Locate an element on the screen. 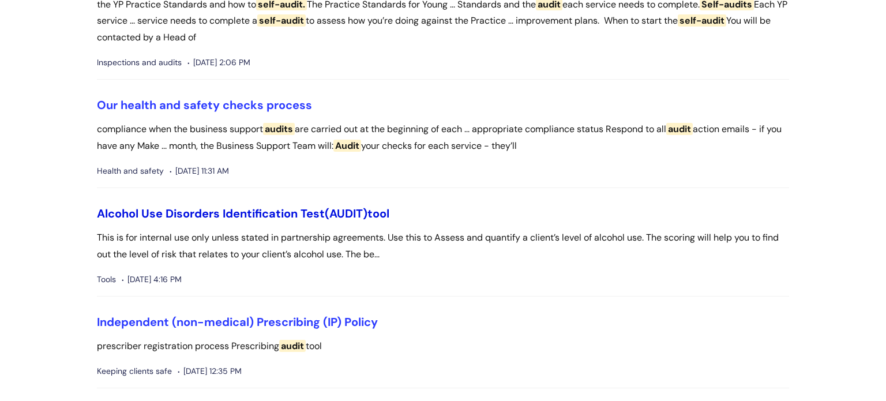 This screenshot has width=886, height=401. span: Tools is located at coordinates (106, 279).